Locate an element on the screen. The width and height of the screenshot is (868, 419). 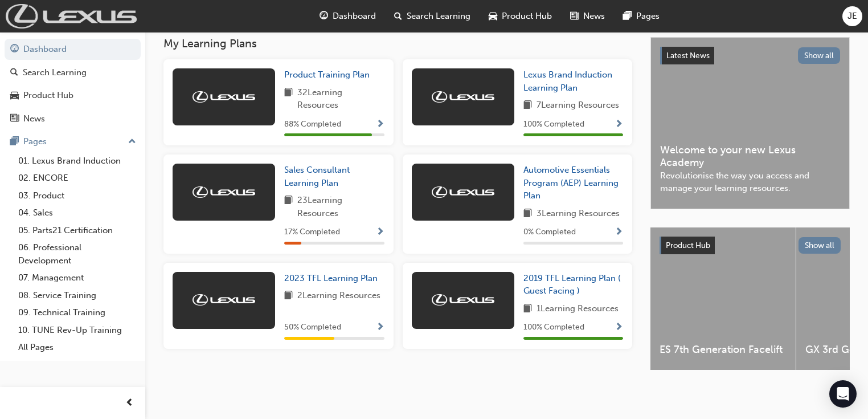
a: Product Training Plan is located at coordinates (329, 75).